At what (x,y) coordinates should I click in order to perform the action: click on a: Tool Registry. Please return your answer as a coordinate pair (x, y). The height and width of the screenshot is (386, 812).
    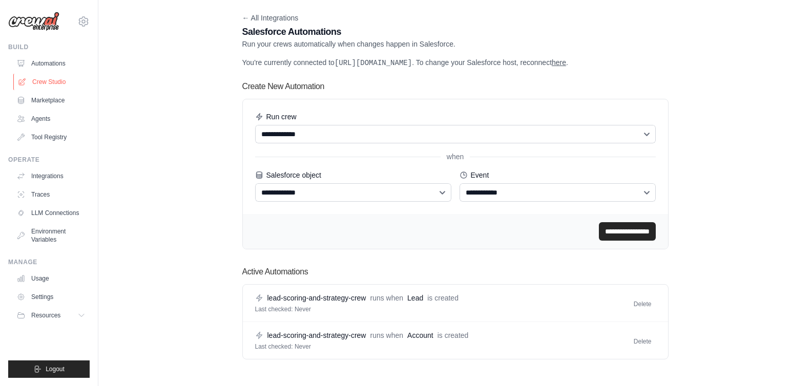
    Looking at the image, I should click on (51, 137).